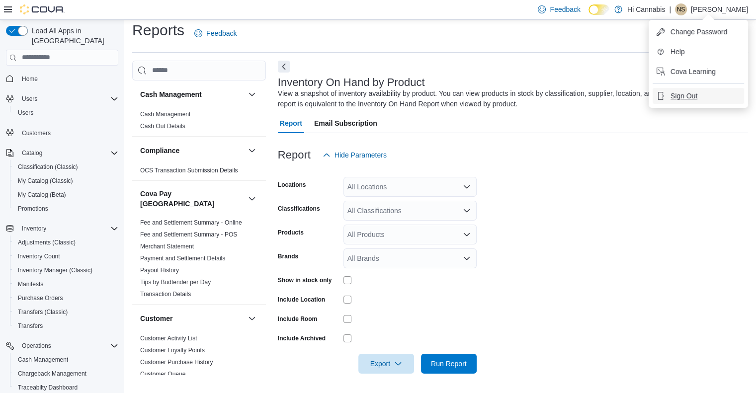 The height and width of the screenshot is (393, 756). Describe the element at coordinates (699, 72) in the screenshot. I see `button: Cova Learning` at that location.